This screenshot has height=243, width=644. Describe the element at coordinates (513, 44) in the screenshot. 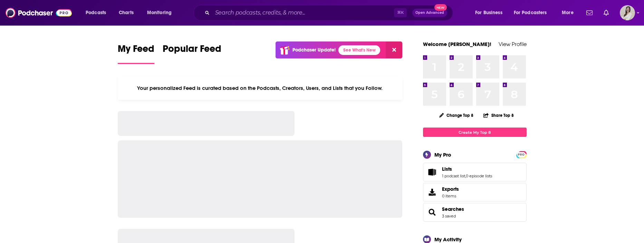

I see `a: View Profile` at that location.